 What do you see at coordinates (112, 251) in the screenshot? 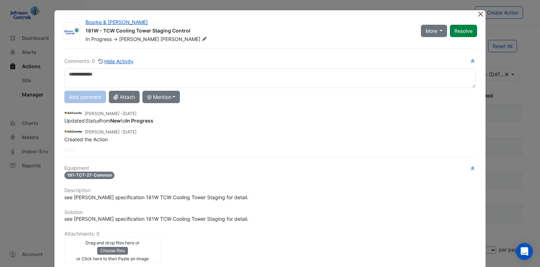
I see `button: Choose files` at bounding box center [112, 251].